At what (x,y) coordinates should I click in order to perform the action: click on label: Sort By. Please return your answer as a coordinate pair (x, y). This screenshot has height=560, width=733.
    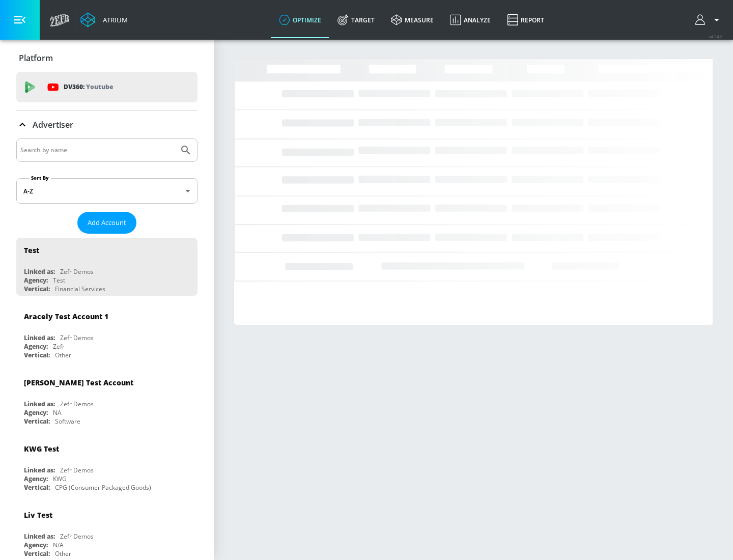
    Looking at the image, I should click on (39, 178).